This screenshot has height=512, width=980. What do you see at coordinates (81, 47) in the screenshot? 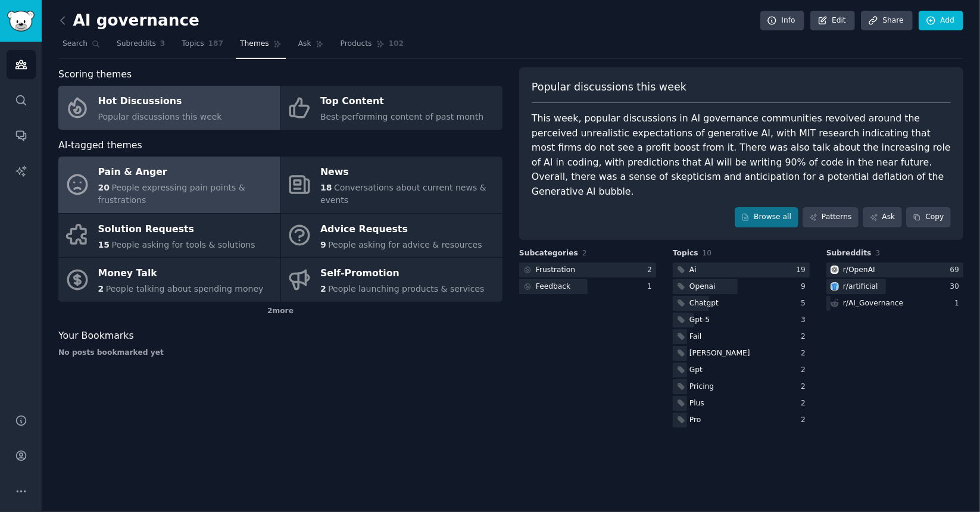
I see `a: Search` at bounding box center [81, 47].